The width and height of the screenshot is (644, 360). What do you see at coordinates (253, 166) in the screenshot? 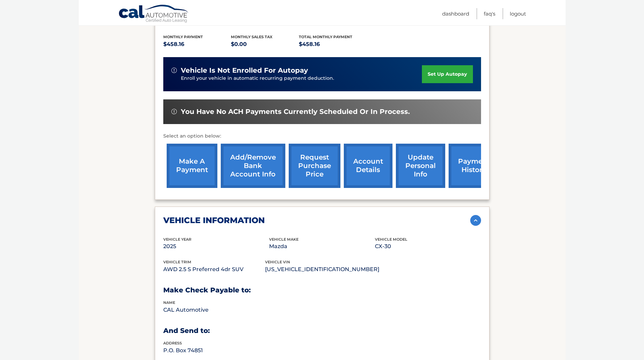
I see `a: Add/Remove bank account info` at bounding box center [253, 166].